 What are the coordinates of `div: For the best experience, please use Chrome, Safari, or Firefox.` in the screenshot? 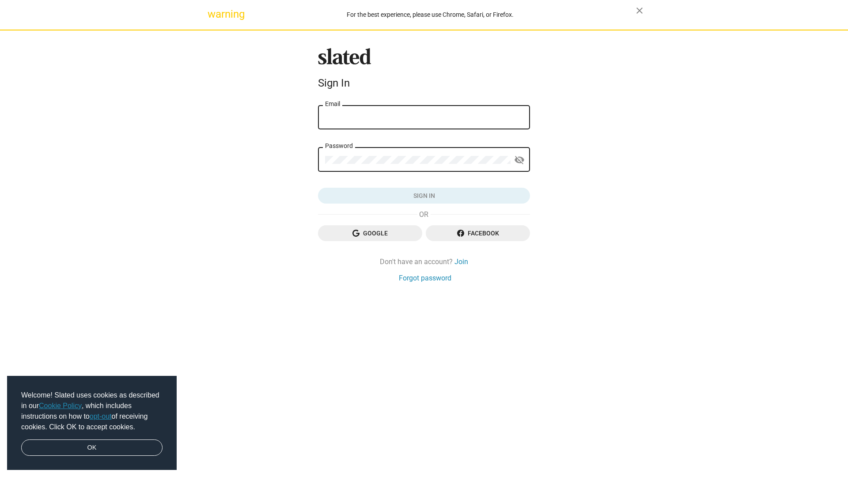 It's located at (430, 15).